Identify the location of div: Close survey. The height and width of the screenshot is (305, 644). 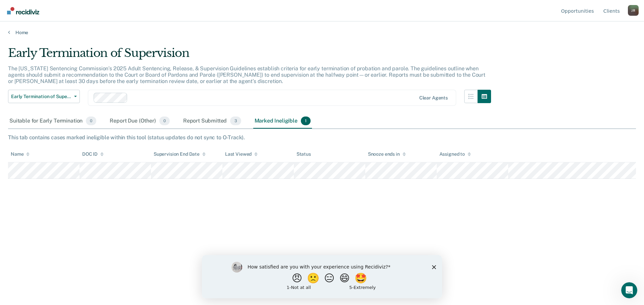
(232, 12).